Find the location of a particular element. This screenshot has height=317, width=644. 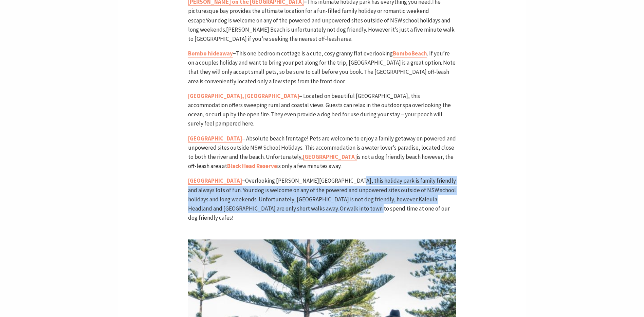

span: This one bedroom cottage is a cute, cosy granny flat overlooking is located at coordinates (323, 53).